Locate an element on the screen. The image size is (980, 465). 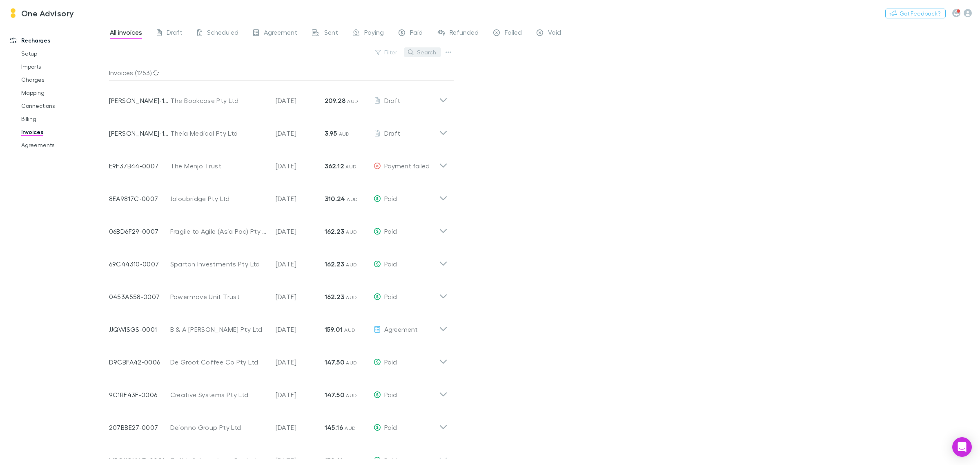
strong: 139.61 is located at coordinates (333, 460).